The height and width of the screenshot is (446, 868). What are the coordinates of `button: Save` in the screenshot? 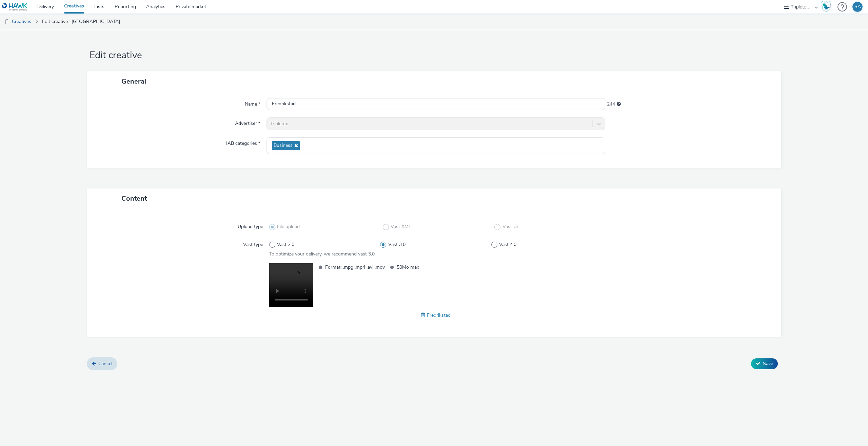 It's located at (764, 364).